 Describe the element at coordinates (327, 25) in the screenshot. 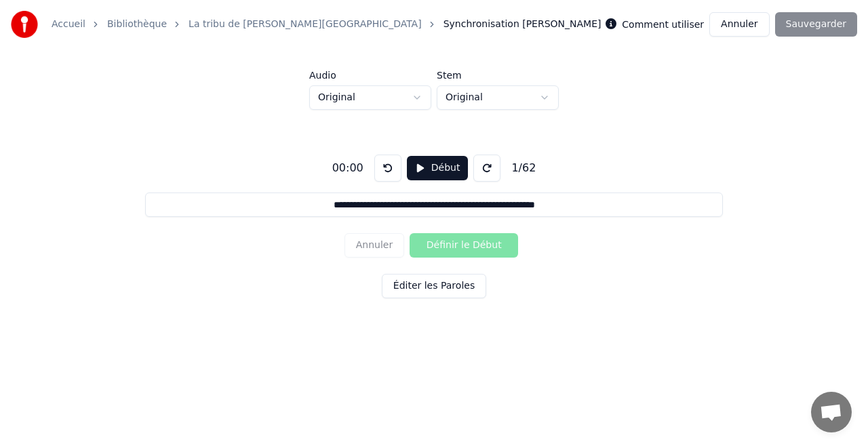

I see `nav: breadcrumb` at that location.